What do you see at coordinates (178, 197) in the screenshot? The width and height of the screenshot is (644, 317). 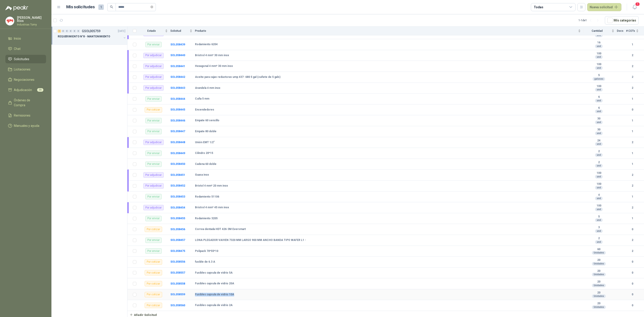 I see `b: SOL058453` at bounding box center [178, 197].